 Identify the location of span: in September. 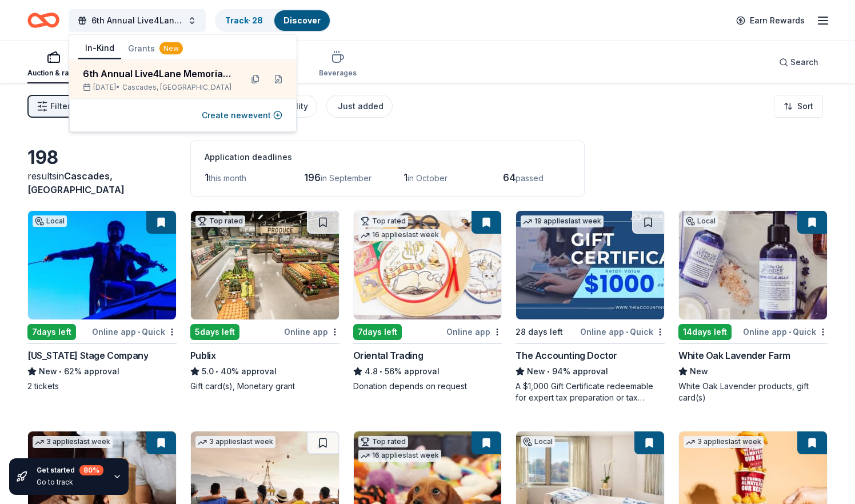
(346, 177).